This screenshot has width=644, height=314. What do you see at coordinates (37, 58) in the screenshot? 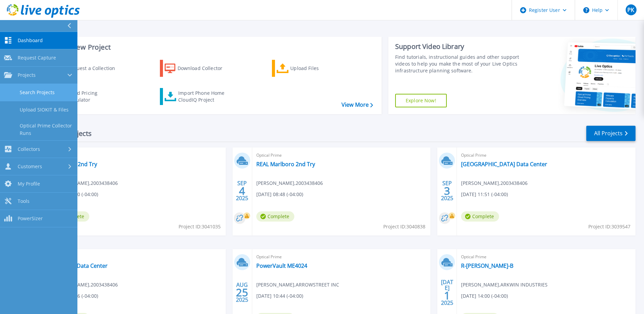
I see `span: Request Capture` at bounding box center [37, 58].